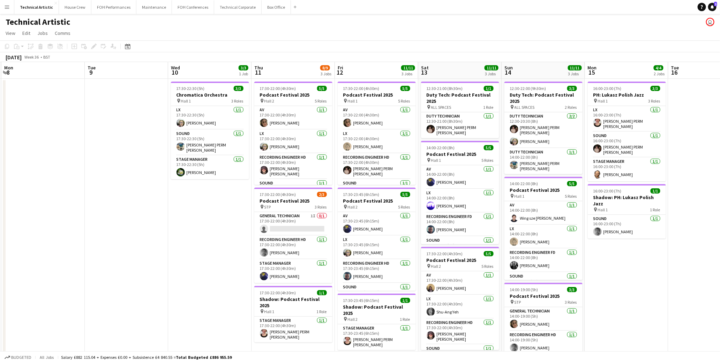 This screenshot has width=720, height=363. Describe the element at coordinates (238, 7) in the screenshot. I see `button: Technical Corporate` at that location.